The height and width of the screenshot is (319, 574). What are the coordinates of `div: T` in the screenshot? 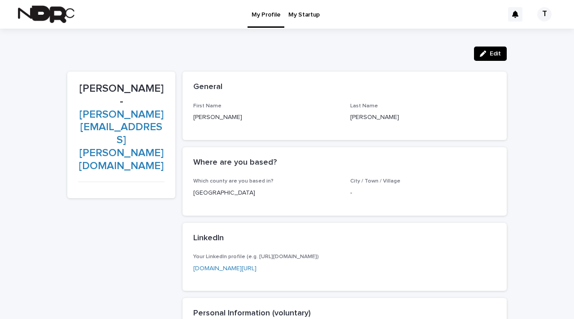 It's located at (544, 14).